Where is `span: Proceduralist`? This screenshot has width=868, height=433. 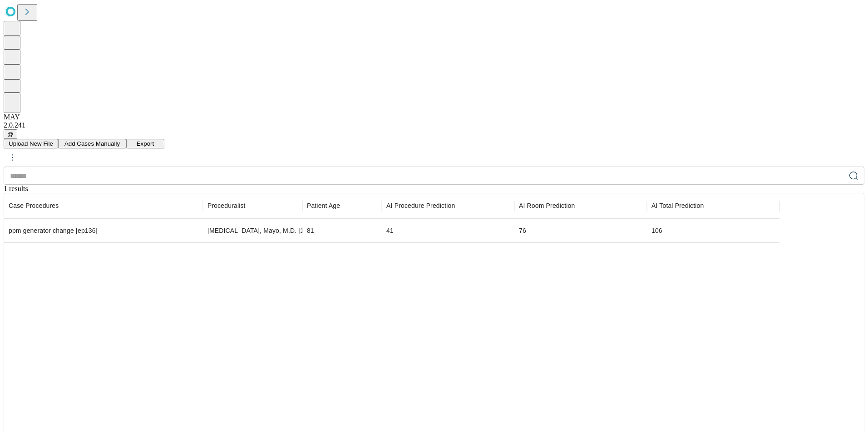
span: Proceduralist is located at coordinates (227, 206).